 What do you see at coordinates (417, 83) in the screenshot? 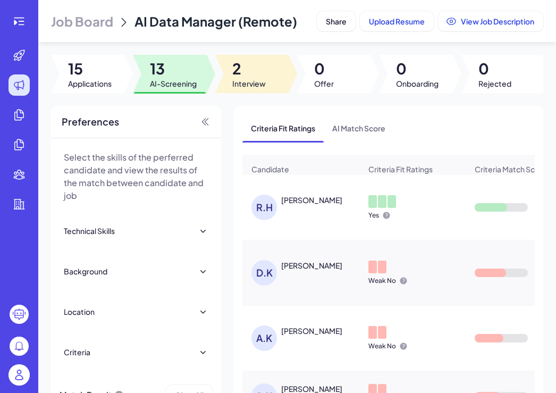
I see `span: Onboarding` at bounding box center [417, 83].